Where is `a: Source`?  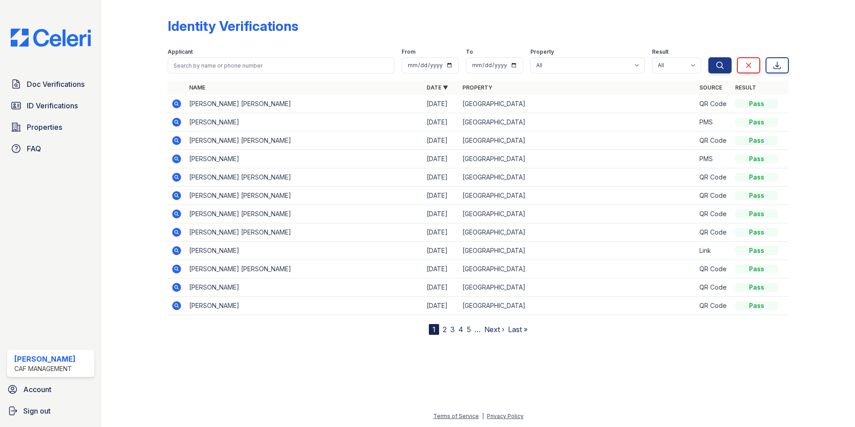 a: Source is located at coordinates (710, 87).